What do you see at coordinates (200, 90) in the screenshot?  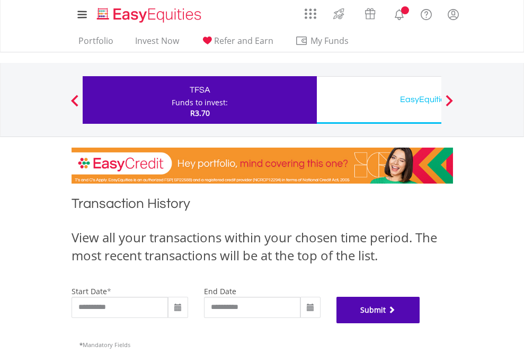 I see `div: TFSA` at bounding box center [200, 90].